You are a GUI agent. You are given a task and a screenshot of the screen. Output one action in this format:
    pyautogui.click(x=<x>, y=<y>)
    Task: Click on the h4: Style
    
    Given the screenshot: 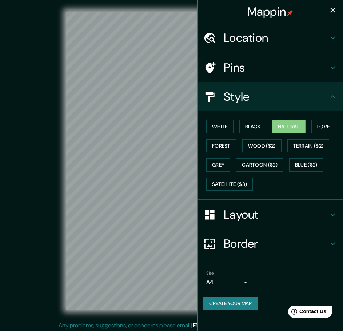 What is the action you would take?
    pyautogui.click(x=276, y=97)
    